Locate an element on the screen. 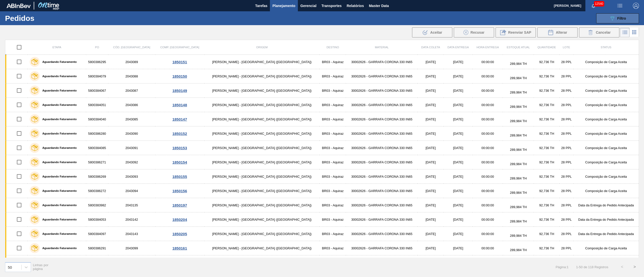 The height and width of the screenshot is (277, 644). span: Quantidade is located at coordinates (546, 47).